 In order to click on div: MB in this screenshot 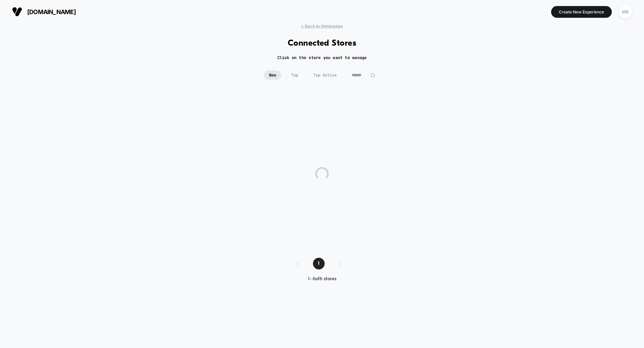, I will do `click(625, 11)`.